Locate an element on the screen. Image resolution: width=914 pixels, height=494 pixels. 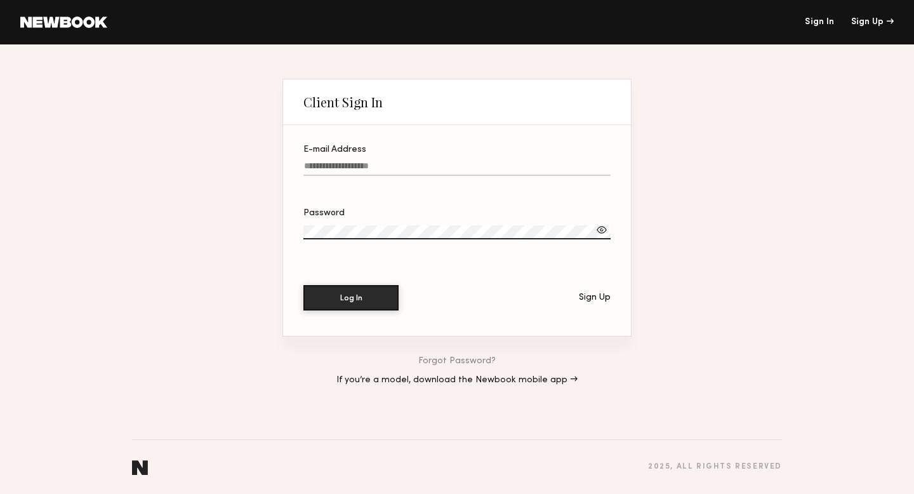
a: Sign In is located at coordinates (820, 22).